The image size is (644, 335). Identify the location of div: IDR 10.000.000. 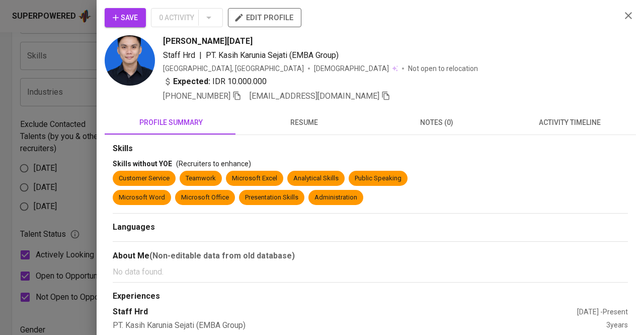
(215, 81).